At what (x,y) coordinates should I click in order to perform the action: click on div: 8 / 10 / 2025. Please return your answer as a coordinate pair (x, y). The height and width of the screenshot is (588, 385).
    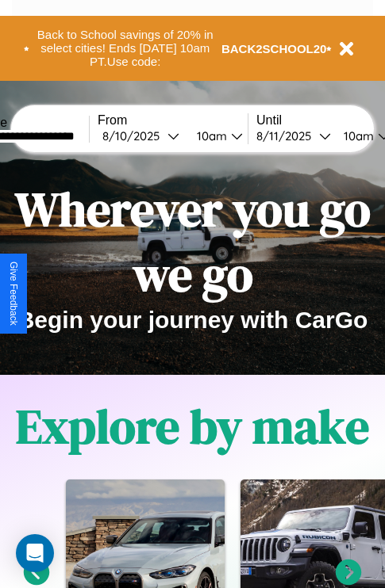
    Looking at the image, I should click on (135, 136).